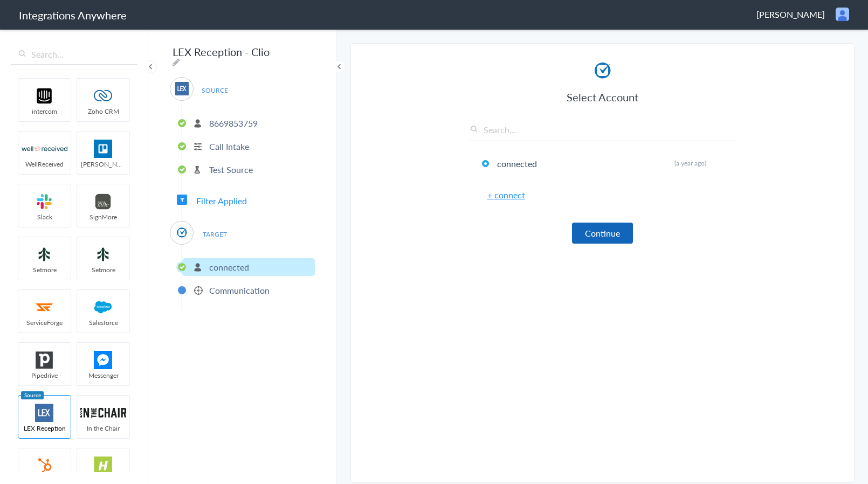 This screenshot has width=868, height=484. What do you see at coordinates (44, 164) in the screenshot?
I see `span: WellReceived` at bounding box center [44, 164].